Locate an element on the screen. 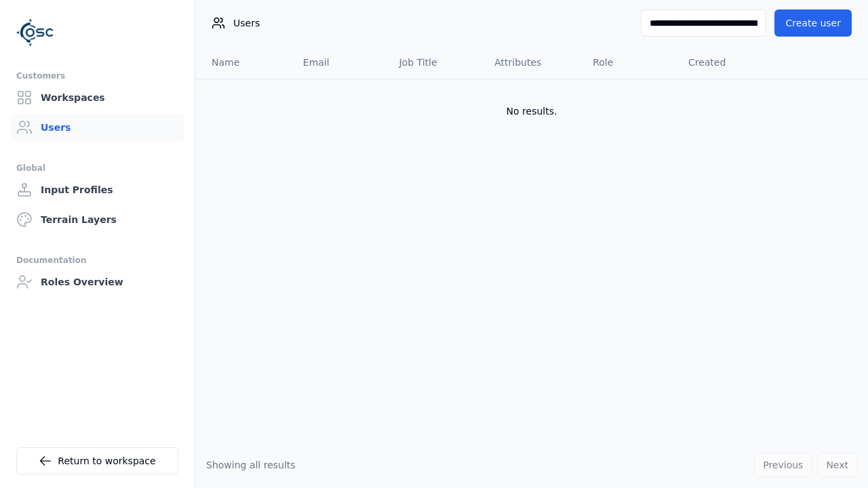 Image resolution: width=868 pixels, height=488 pixels. span: Showing all results is located at coordinates (251, 465).